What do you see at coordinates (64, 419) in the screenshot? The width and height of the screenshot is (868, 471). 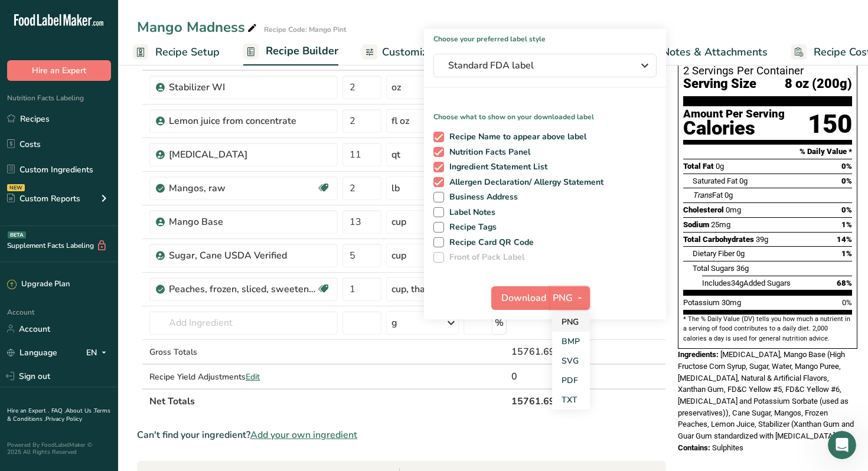 I see `a: Privacy Policy` at bounding box center [64, 419].